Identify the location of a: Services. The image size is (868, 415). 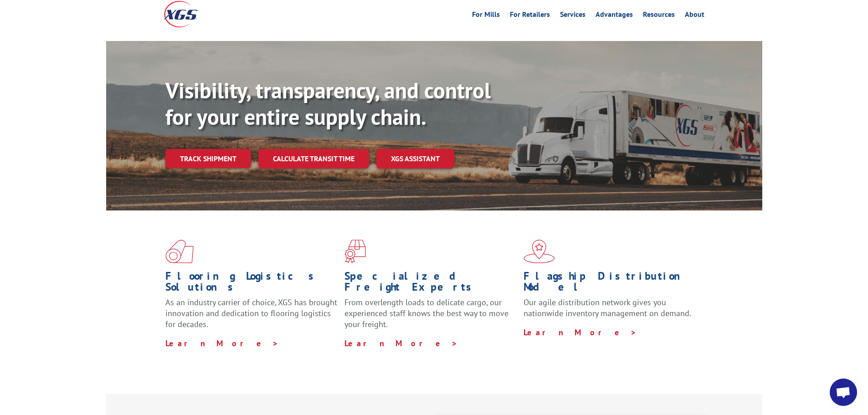
(572, 16).